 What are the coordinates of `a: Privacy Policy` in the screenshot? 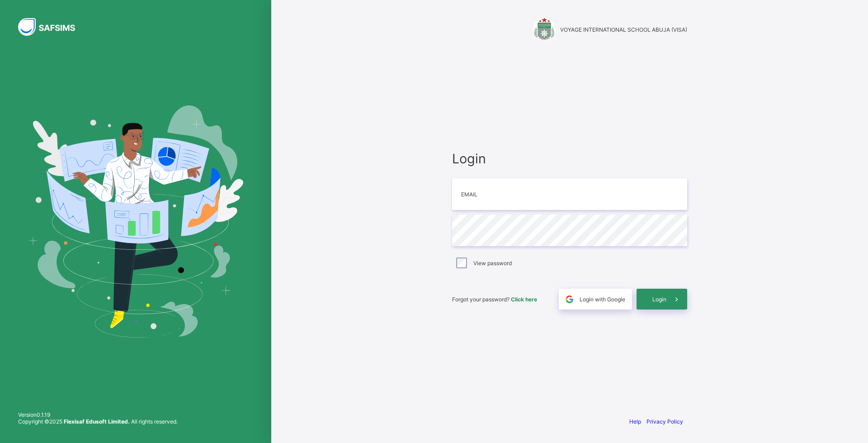 It's located at (665, 421).